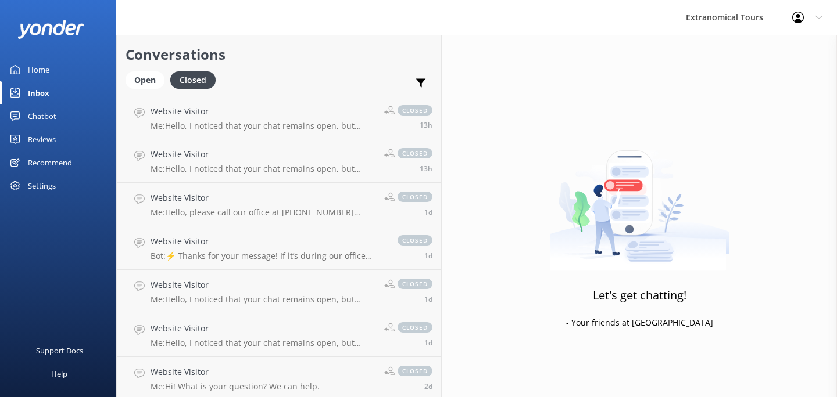 This screenshot has width=837, height=397. I want to click on span: Aug 20 2025 08:00am (UTC -07:00) America/Tijuana, so click(428, 386).